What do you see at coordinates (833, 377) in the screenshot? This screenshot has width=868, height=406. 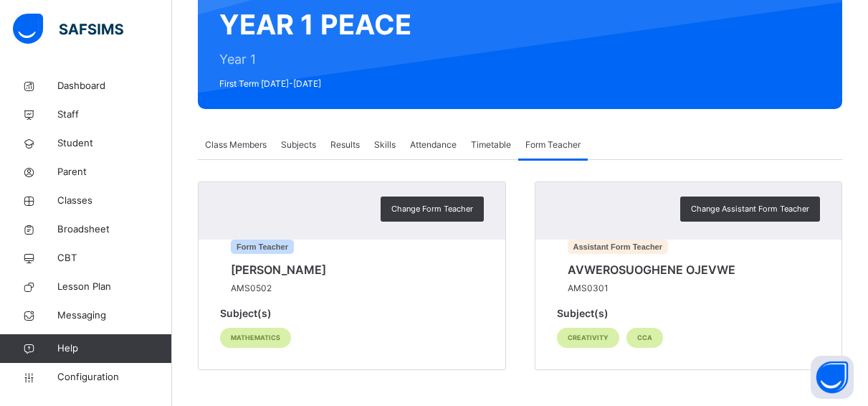 I see `button: Open asap` at bounding box center [833, 377].